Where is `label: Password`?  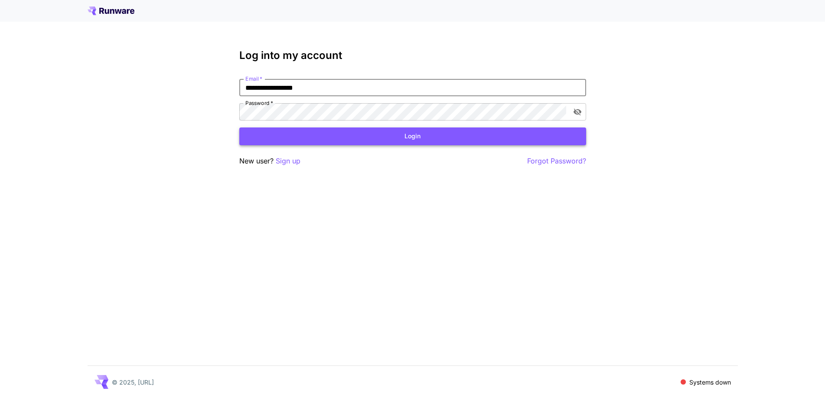
label: Password is located at coordinates (259, 103).